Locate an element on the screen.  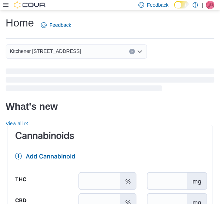
a: View allExternal link is located at coordinates (17, 124).